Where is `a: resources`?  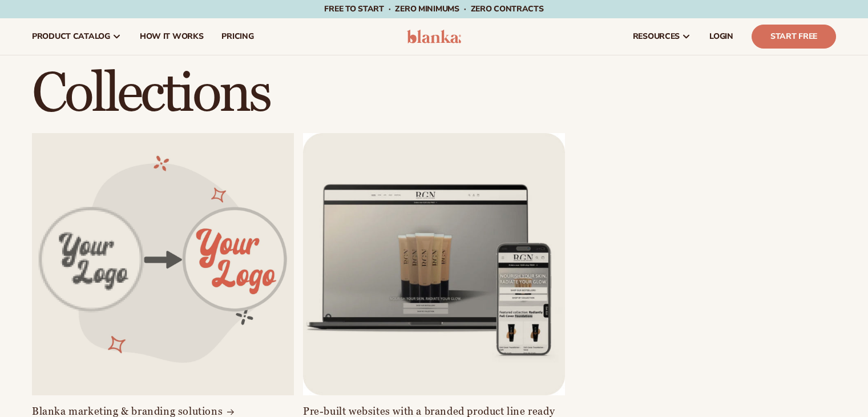
a: resources is located at coordinates (662, 37).